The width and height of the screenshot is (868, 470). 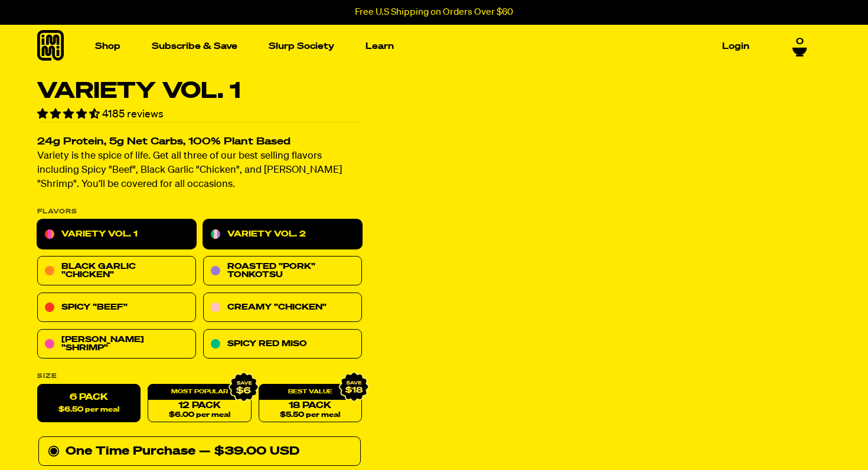 What do you see at coordinates (70, 114) in the screenshot?
I see `span: 4.55 stars` at bounding box center [70, 114].